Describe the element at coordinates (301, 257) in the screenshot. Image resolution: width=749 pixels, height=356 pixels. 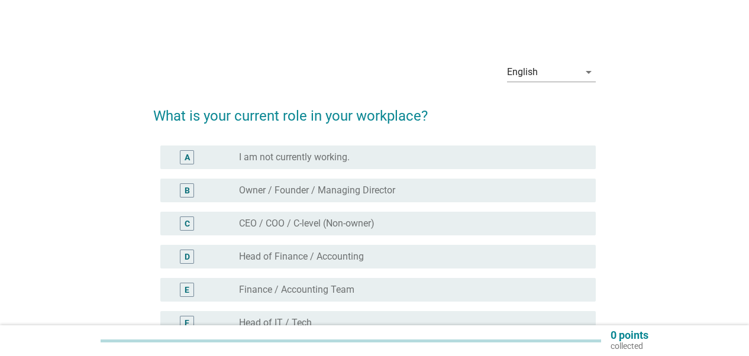
I see `label: Head of Finance / Accounting` at that location.